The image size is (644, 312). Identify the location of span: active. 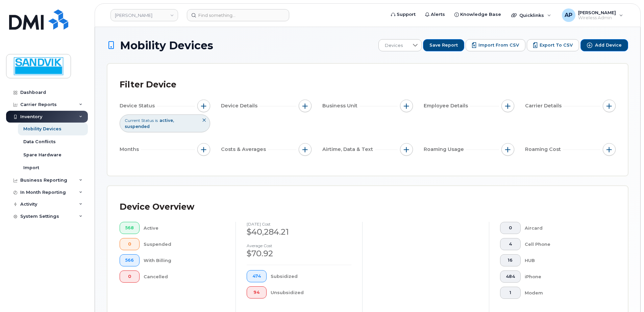
(167, 120).